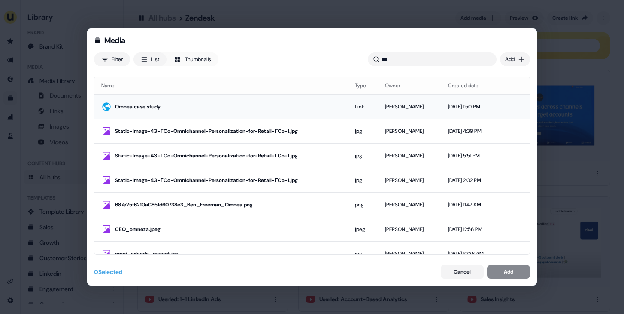 This screenshot has width=624, height=314. Describe the element at coordinates (363, 229) in the screenshot. I see `div: jpeg` at that location.